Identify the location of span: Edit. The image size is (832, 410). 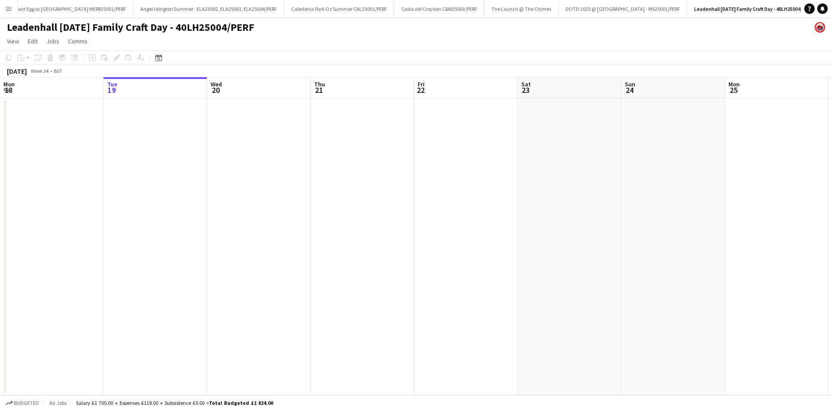
(33, 41).